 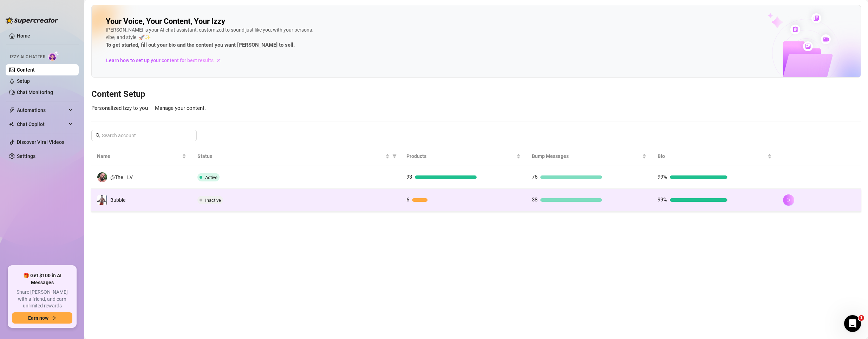 What do you see at coordinates (586, 157) in the screenshot?
I see `span: Bump Messages` at bounding box center [586, 157].